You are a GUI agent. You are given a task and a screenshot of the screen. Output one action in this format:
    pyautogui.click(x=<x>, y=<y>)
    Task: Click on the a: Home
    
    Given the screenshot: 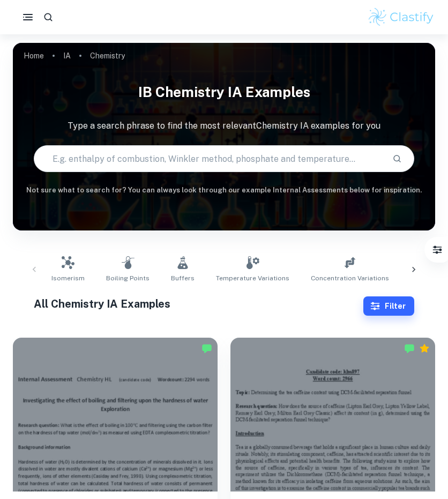 What is the action you would take?
    pyautogui.click(x=34, y=56)
    